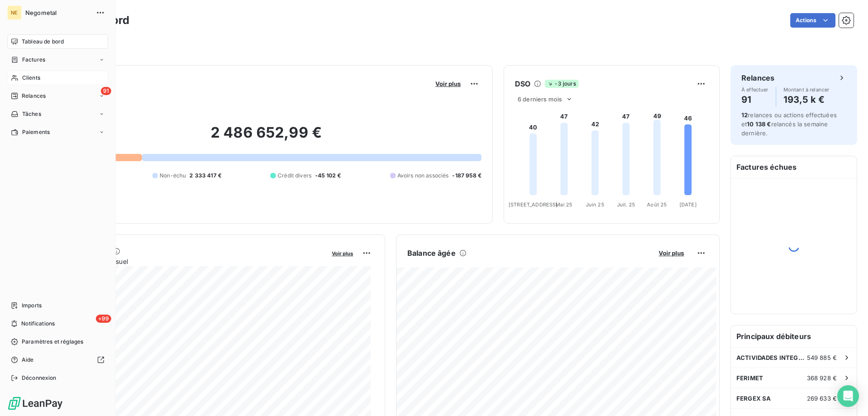  I want to click on span: Clients, so click(31, 78).